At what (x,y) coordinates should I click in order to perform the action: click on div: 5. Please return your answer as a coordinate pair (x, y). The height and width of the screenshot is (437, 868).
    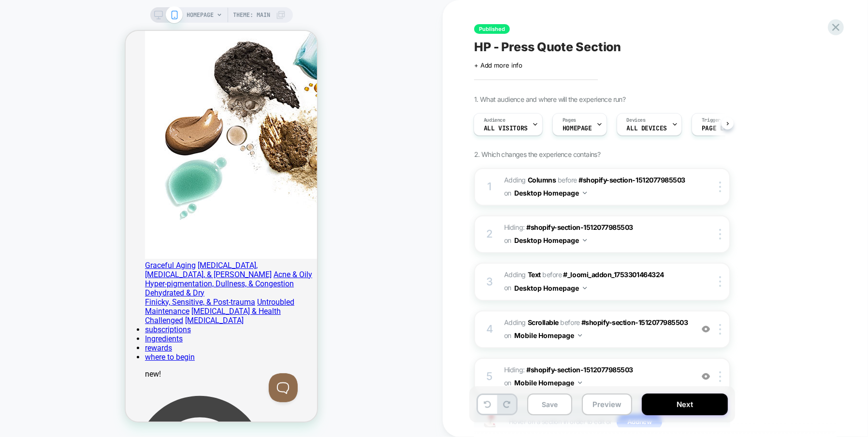
    Looking at the image, I should click on (490, 377).